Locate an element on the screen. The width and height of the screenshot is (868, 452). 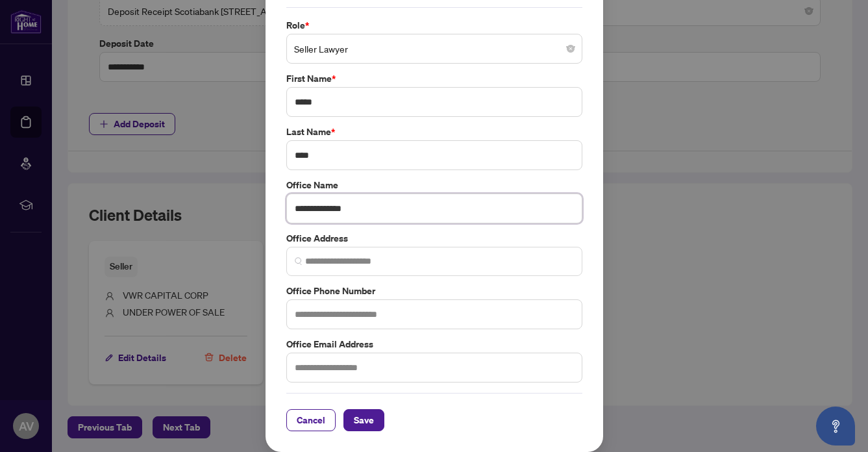
img: search_icon is located at coordinates (299, 261).